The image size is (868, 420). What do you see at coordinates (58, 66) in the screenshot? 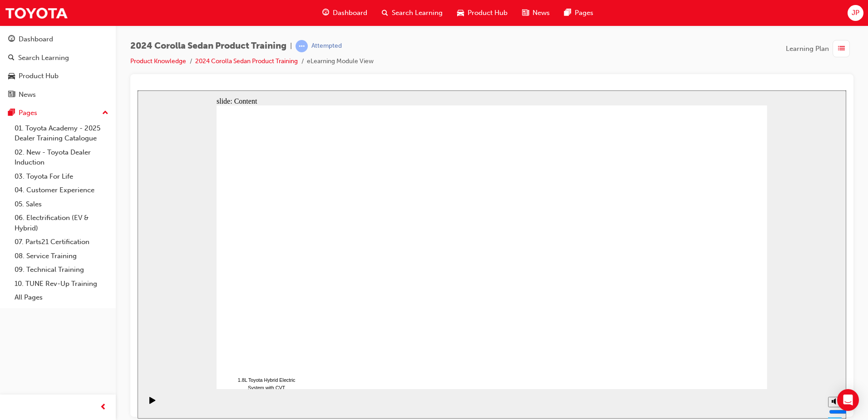
I see `button: DashboardSearch LearningProduct HubNews` at bounding box center [58, 66].